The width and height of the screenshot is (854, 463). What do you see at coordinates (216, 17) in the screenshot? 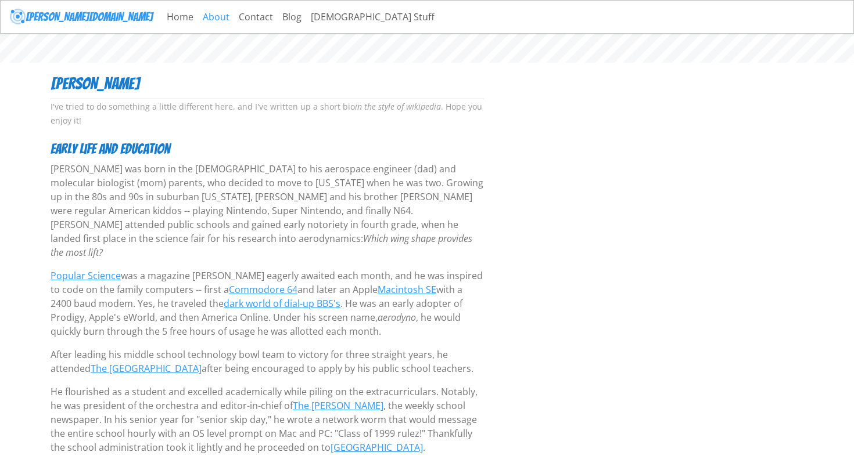
I see `a: About` at bounding box center [216, 17].